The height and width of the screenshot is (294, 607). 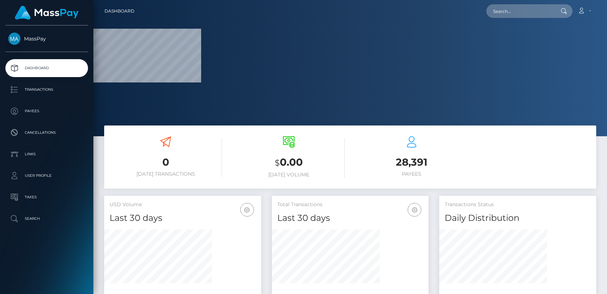 What do you see at coordinates (47, 219) in the screenshot?
I see `p: Search` at bounding box center [47, 219].